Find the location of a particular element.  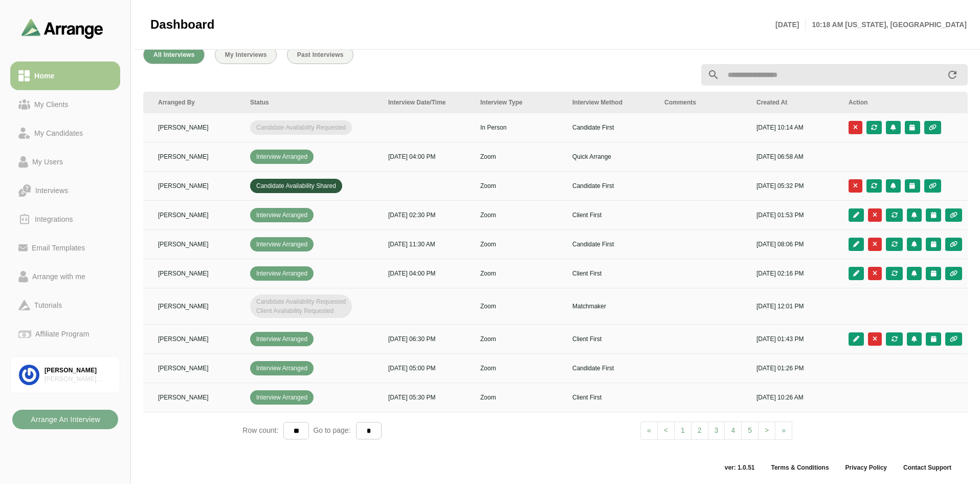

b: Arrange An Interview is located at coordinates (65, 419).